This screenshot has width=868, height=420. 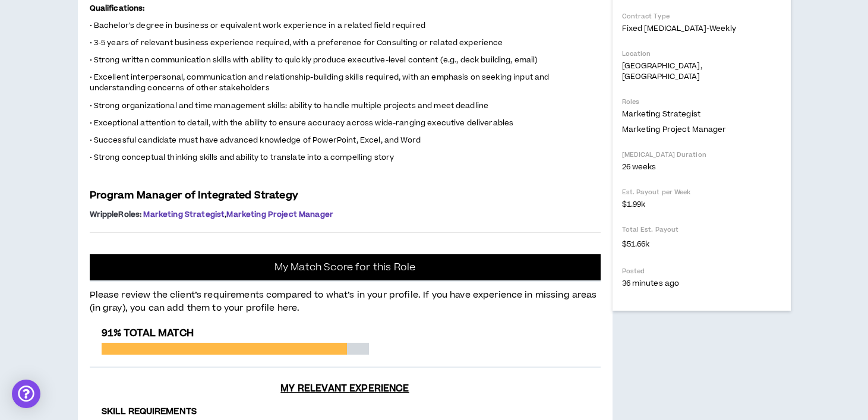 I want to click on span: $51.66k, so click(x=636, y=244).